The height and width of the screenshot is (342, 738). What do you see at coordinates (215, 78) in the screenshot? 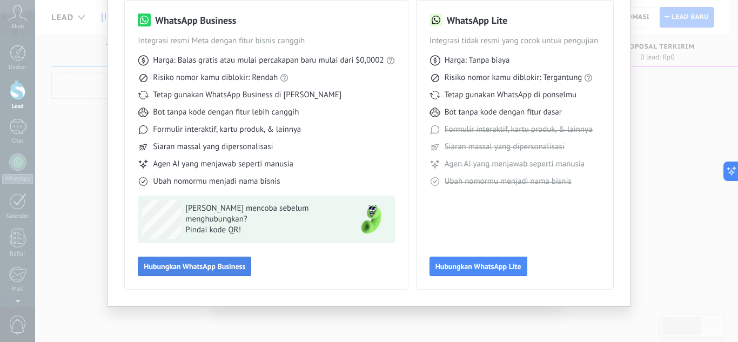
I see `span: Risiko nomor kamu diblokir: Rendah` at bounding box center [215, 78].